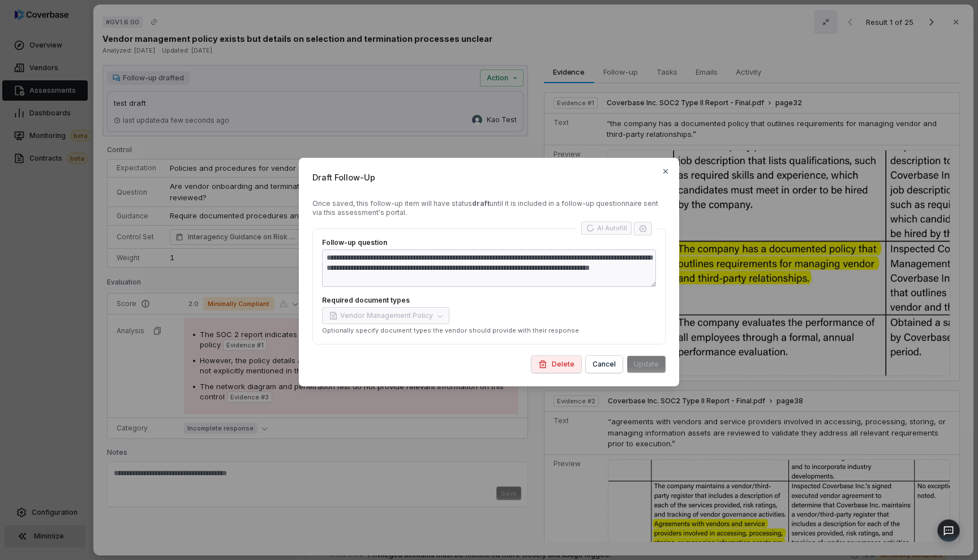 The width and height of the screenshot is (978, 560). Describe the element at coordinates (489, 300) in the screenshot. I see `label: Required document types` at that location.